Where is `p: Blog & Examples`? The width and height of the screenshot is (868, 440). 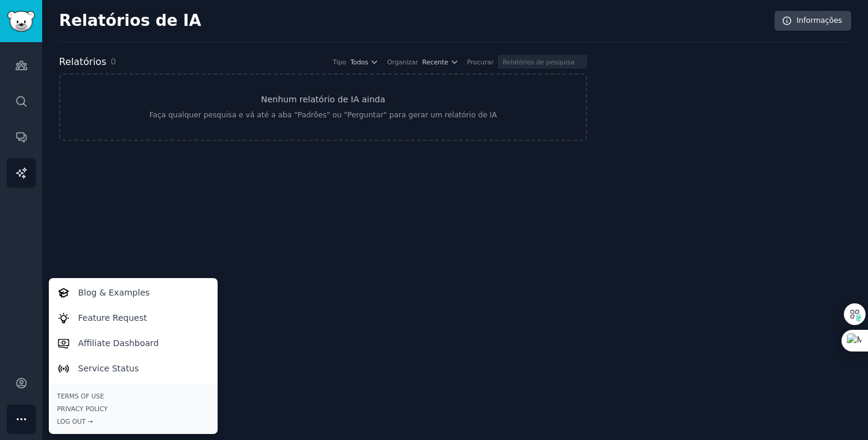
p: Blog & Examples is located at coordinates (114, 292).